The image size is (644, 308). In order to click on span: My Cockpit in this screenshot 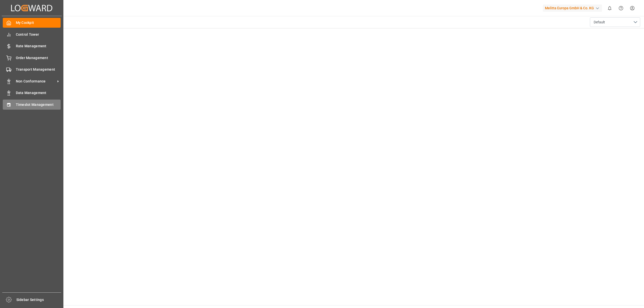, I will do `click(38, 23)`.